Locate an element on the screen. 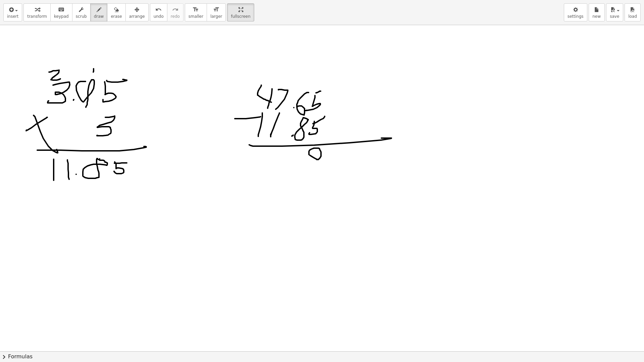 This screenshot has width=644, height=362. i: redo is located at coordinates (175, 10).